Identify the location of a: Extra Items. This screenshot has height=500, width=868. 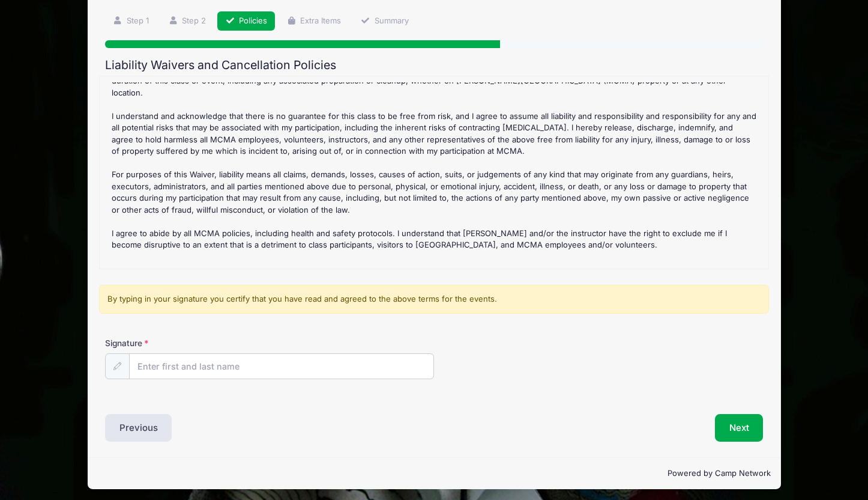
(314, 21).